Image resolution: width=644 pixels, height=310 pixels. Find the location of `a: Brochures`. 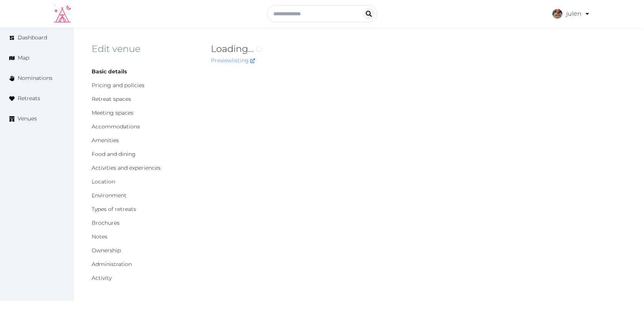

a: Brochures is located at coordinates (105, 223).